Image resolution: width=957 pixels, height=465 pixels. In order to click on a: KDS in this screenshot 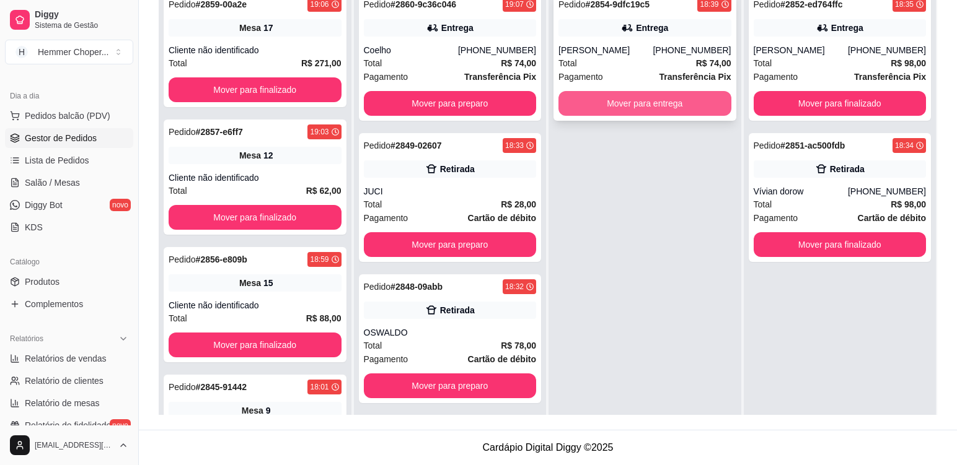, I will do `click(69, 227)`.